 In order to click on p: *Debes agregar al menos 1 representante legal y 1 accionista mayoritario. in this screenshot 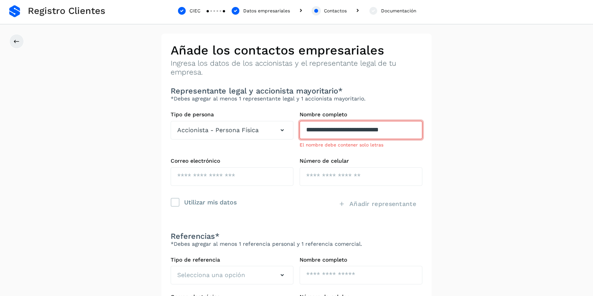, I will do `click(297, 98)`.